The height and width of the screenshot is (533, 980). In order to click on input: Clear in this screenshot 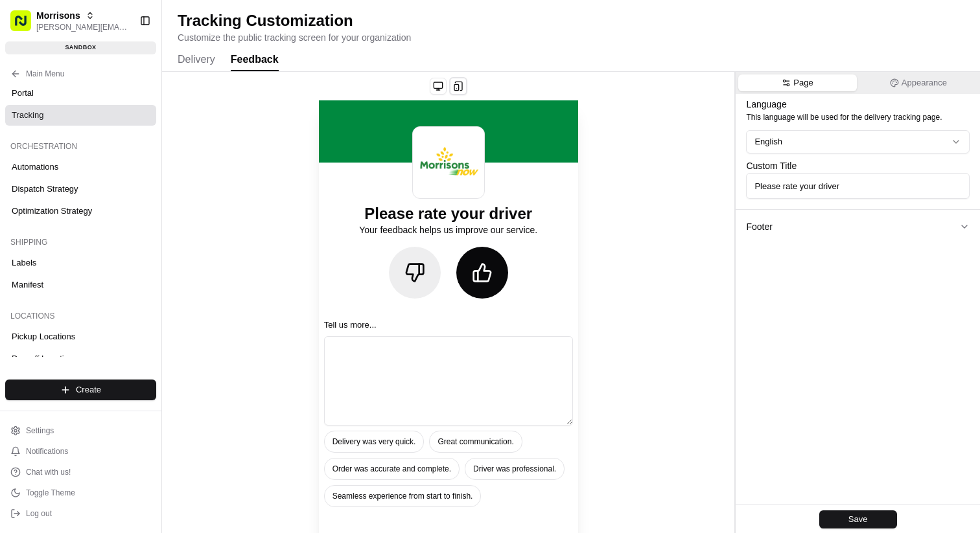, I will do `click(123, 90)`.